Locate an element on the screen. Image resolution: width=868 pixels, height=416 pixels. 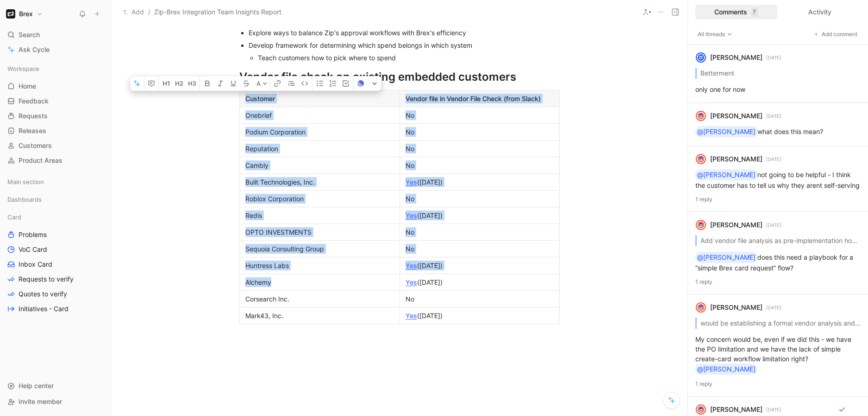
span: Main section is located at coordinates (25, 182).